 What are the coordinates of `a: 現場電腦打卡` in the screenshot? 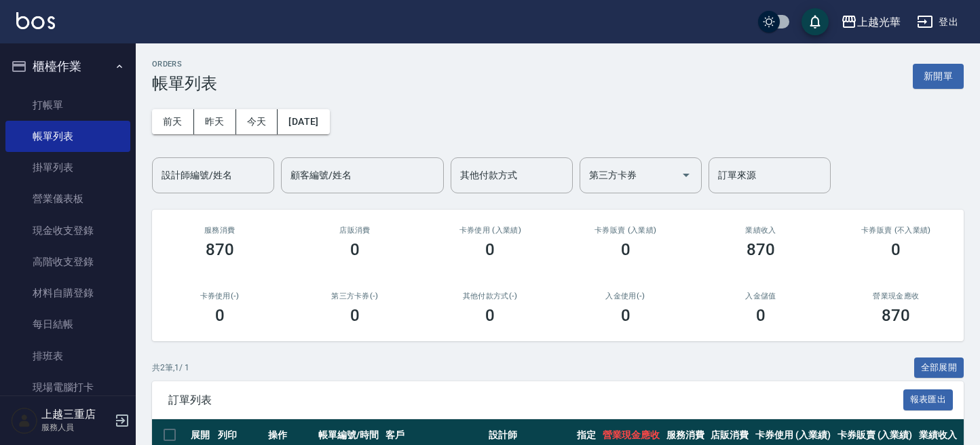 It's located at (67, 387).